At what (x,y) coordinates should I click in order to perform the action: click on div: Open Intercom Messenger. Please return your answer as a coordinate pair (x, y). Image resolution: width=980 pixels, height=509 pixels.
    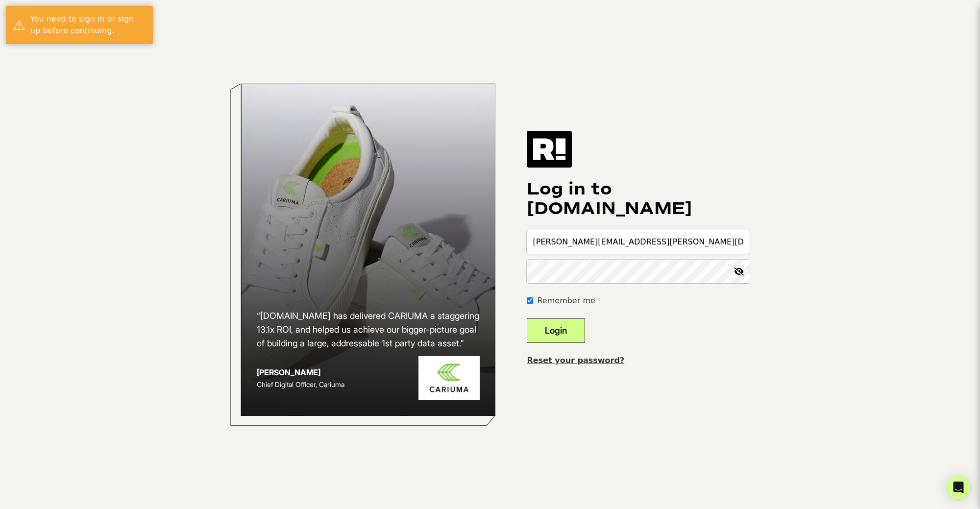
    Looking at the image, I should click on (959, 487).